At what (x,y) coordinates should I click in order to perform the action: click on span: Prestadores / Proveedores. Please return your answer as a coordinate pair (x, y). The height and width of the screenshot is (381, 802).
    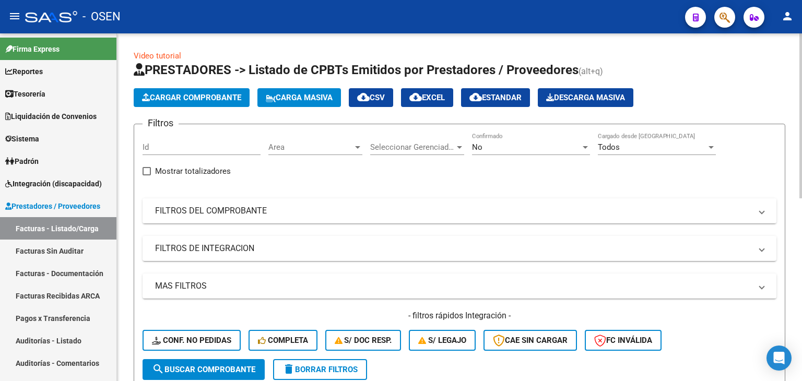
    Looking at the image, I should click on (53, 206).